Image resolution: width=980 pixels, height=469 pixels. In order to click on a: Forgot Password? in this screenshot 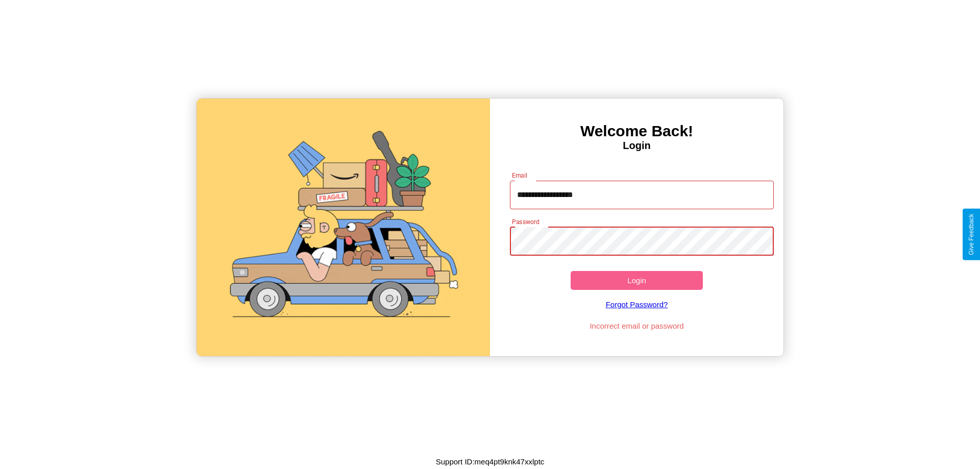, I will do `click(637, 304)`.